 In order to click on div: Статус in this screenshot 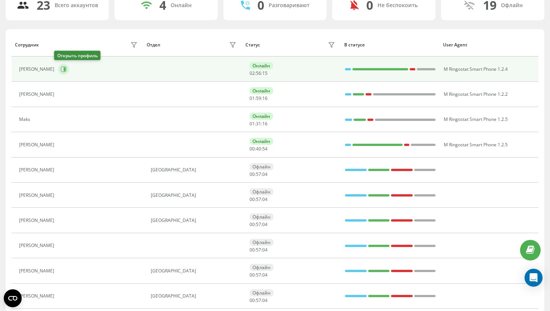, I will do `click(253, 45)`.